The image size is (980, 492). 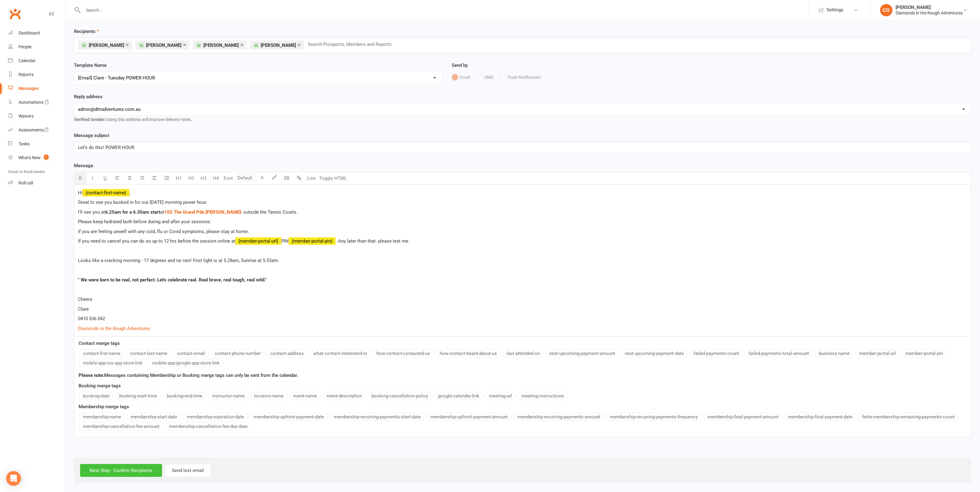 What do you see at coordinates (929, 13) in the screenshot?
I see `div: Diamonds in the Rough Adventures` at bounding box center [929, 13].